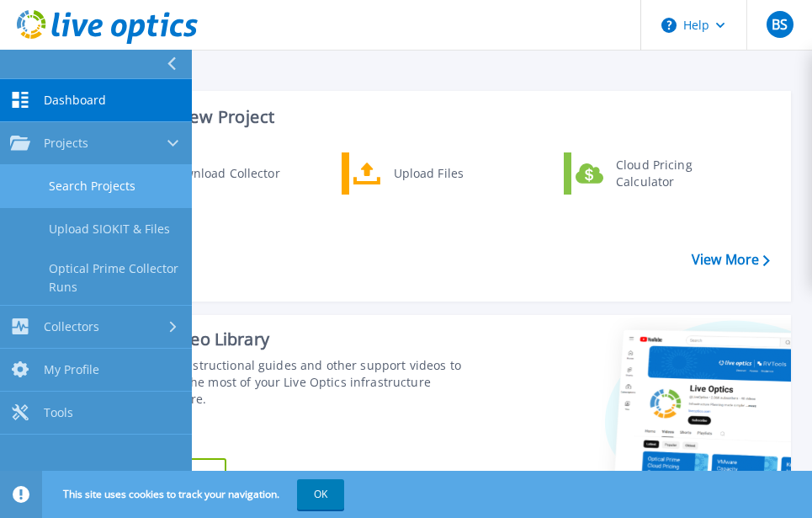  Describe the element at coordinates (448, 173) in the screenshot. I see `div: Upload Files` at that location.